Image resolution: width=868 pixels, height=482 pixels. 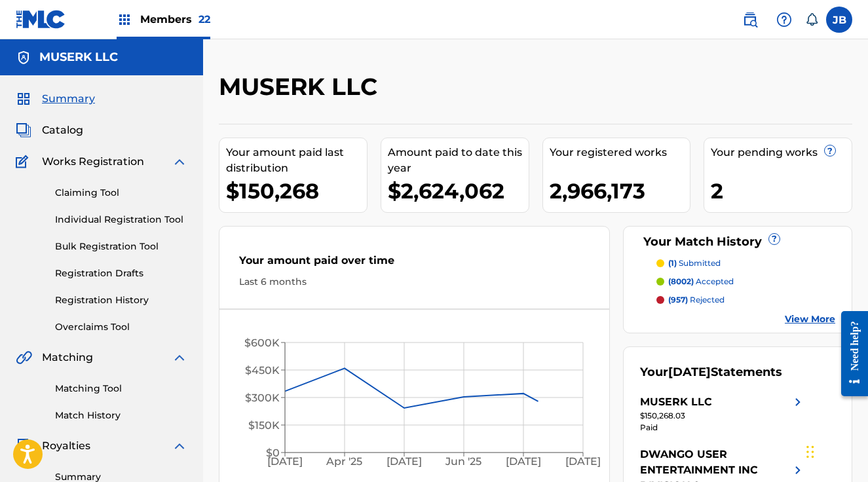 I want to click on h5: MUSERK LLC, so click(x=78, y=57).